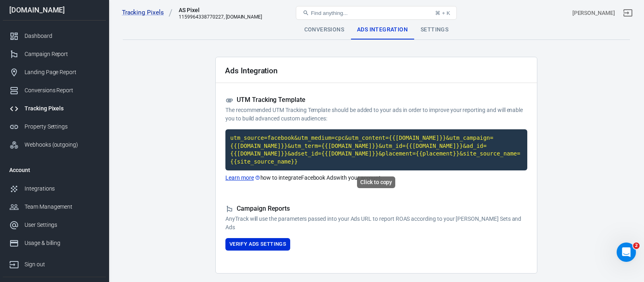 This screenshot has width=644, height=282. Describe the element at coordinates (376, 115) in the screenshot. I see `p: The recommended UTM Tracking Template should be added to your ads in order to improve your report...` at that location.